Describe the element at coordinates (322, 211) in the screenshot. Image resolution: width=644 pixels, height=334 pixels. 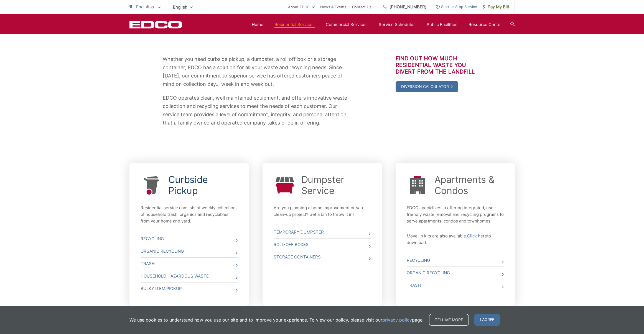
I see `p: Are you planning a home improvement or yard clean-up project? Get a bin to throw it in!` at that location.